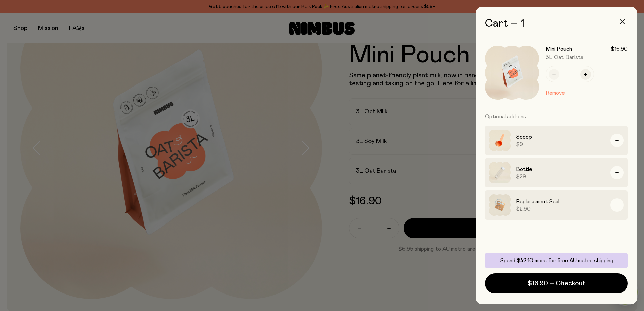 This screenshot has height=311, width=644. Describe the element at coordinates (557, 117) in the screenshot. I see `h3: Optional add-ons` at that location.